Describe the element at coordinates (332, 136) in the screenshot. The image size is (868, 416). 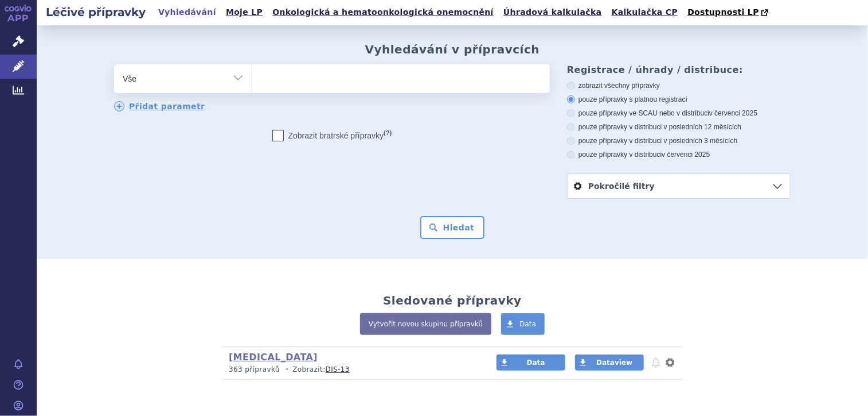
I see `label: Zobrazit bratrské přípravky` at that location.